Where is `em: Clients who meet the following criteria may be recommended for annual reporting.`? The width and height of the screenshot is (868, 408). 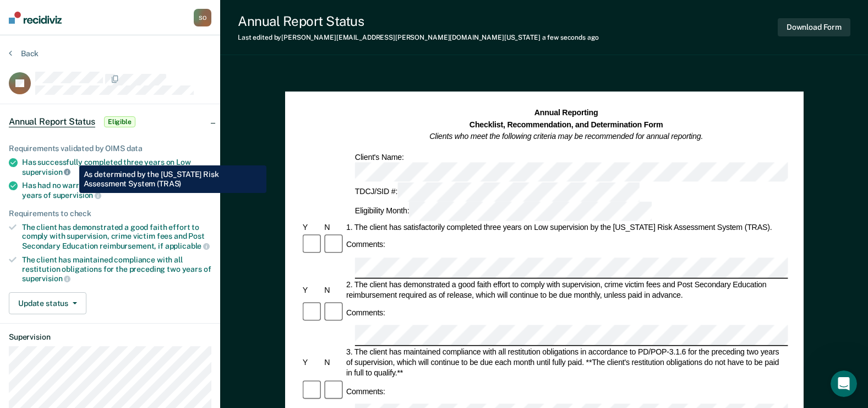
em: Clients who meet the following criteria may be recommended for annual reporting. is located at coordinates (566, 136).